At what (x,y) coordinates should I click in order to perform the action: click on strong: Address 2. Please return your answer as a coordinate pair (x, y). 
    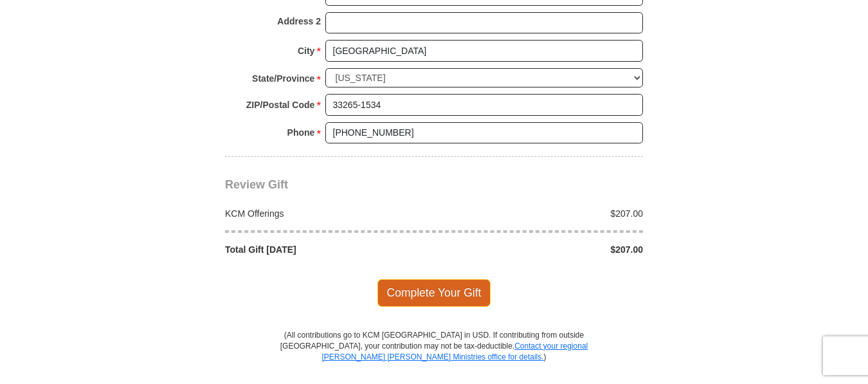
    Looking at the image, I should click on (299, 21).